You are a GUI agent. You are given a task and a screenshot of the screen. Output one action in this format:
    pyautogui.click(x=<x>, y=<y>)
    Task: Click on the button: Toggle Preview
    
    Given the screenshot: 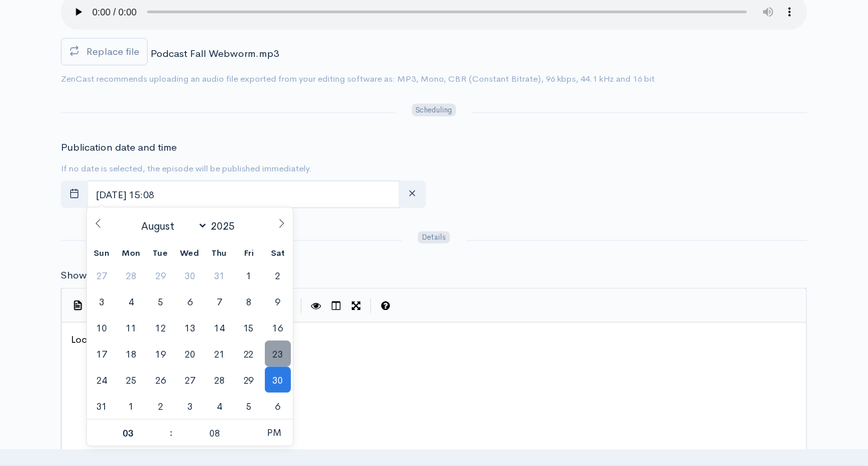 What is the action you would take?
    pyautogui.click(x=317, y=306)
    